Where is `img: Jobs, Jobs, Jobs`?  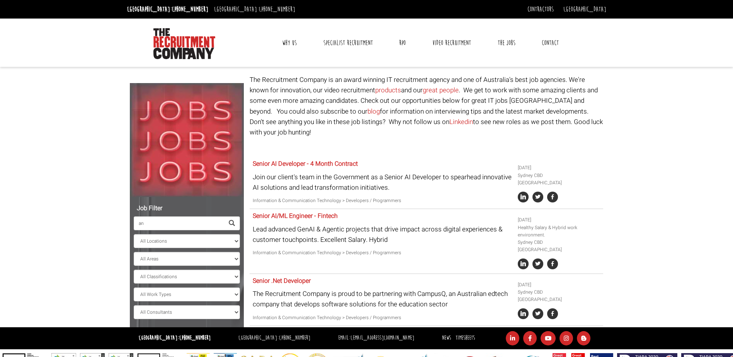
img: Jobs, Jobs, Jobs is located at coordinates (187, 140).